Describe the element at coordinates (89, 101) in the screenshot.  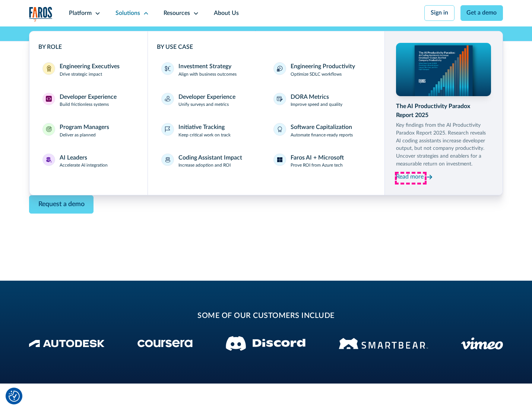
I see `a: Developer ExperienceDeveloper ExperienceBuild frictionless systems` at that location.